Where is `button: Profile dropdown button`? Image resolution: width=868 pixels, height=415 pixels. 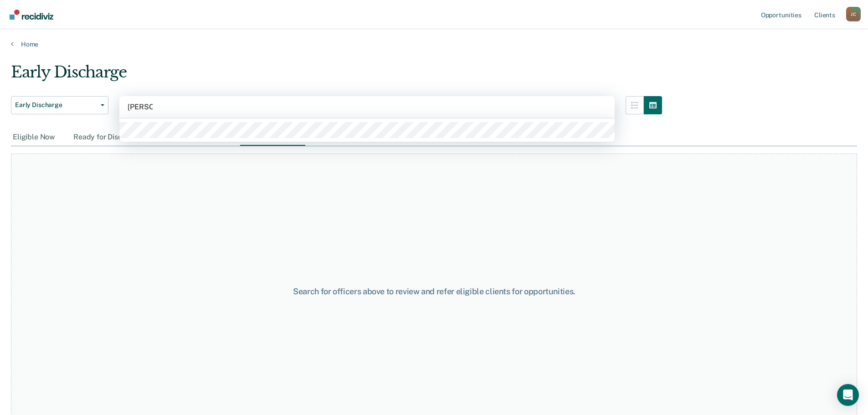
button: Profile dropdown button is located at coordinates (853, 14).